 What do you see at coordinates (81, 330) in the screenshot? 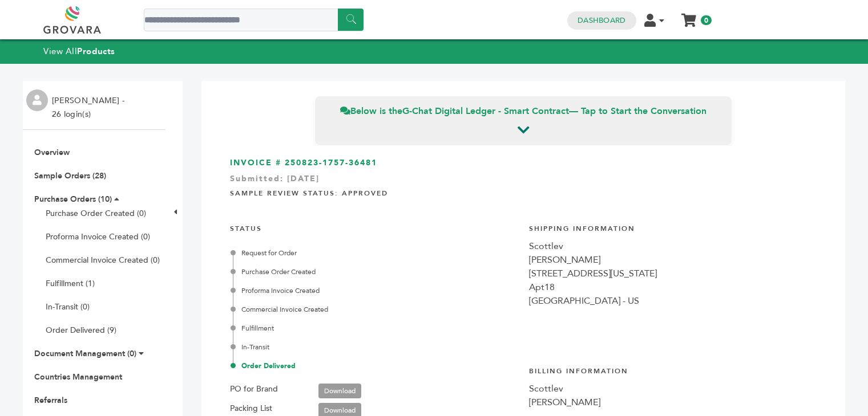
I see `a: Order Delivered (9)` at bounding box center [81, 330].